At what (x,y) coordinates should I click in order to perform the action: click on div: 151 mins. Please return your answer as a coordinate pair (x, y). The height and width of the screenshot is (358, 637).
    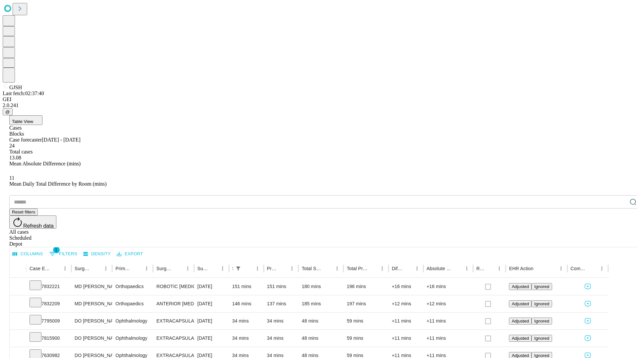
    Looking at the image, I should click on (246, 286).